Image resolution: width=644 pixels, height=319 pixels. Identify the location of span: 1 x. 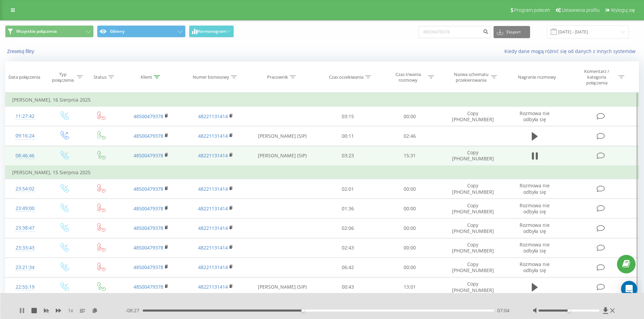
(70, 311).